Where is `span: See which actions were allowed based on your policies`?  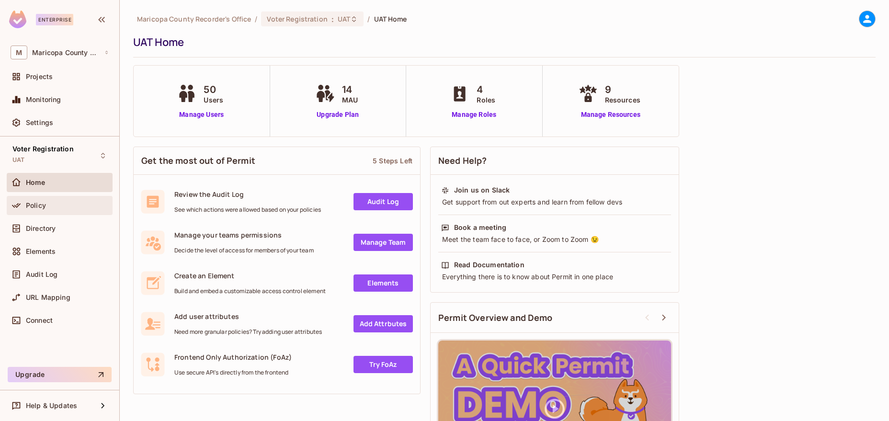
span: See which actions were allowed based on your policies is located at coordinates (248, 210).